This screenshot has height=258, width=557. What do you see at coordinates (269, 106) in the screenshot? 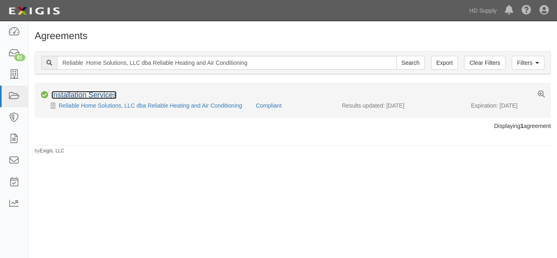
I see `a: Compliant` at bounding box center [269, 106].